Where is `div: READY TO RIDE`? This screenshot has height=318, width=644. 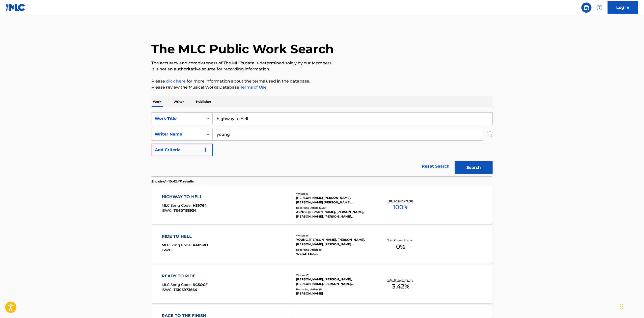 div: READY TO RIDE is located at coordinates (184, 276).